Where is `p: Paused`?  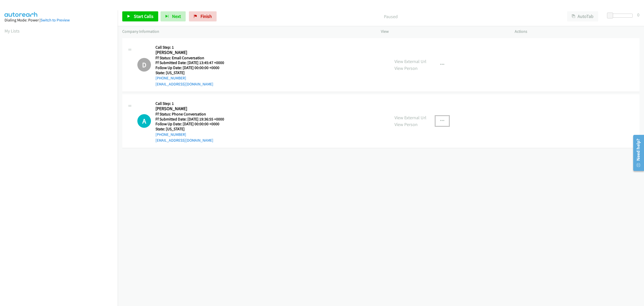 p: Paused is located at coordinates (391, 16).